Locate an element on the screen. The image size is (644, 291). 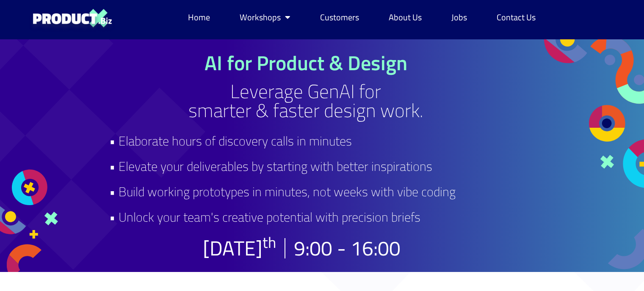
h2: Leverage GenAI for smarter & faster design work. is located at coordinates (306, 101).